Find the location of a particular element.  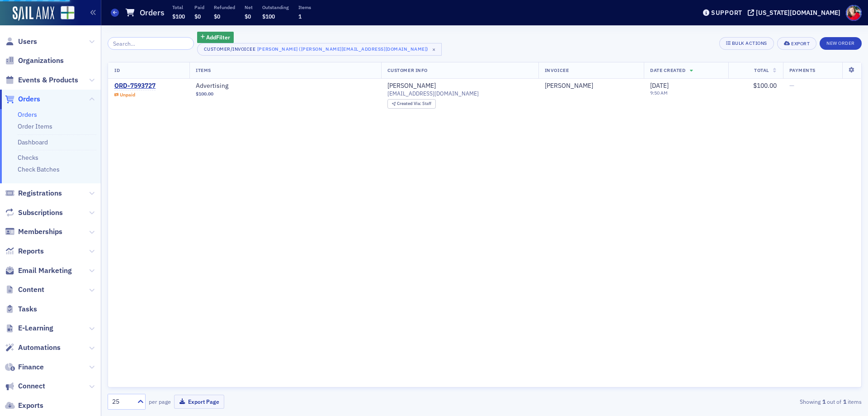

a: Order Items is located at coordinates (34, 126).